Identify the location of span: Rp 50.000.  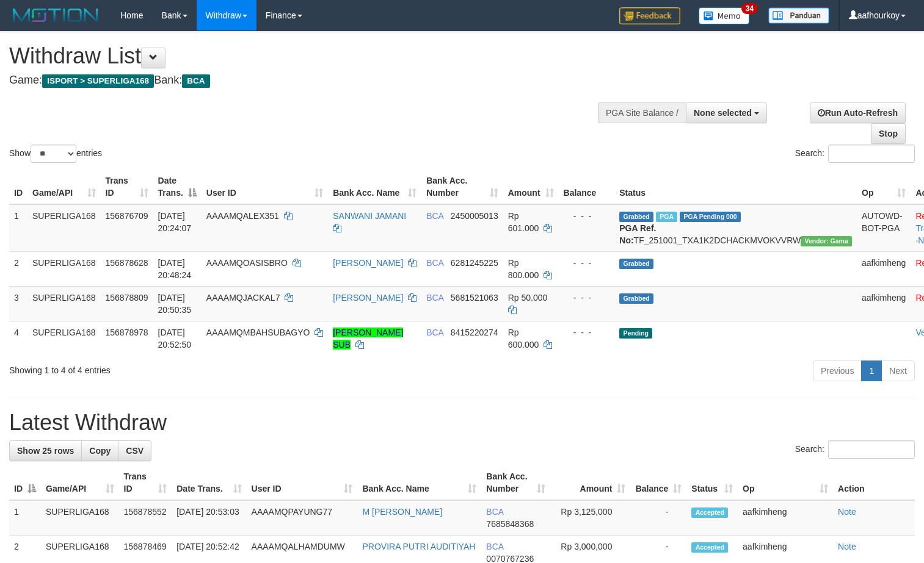
(528, 298).